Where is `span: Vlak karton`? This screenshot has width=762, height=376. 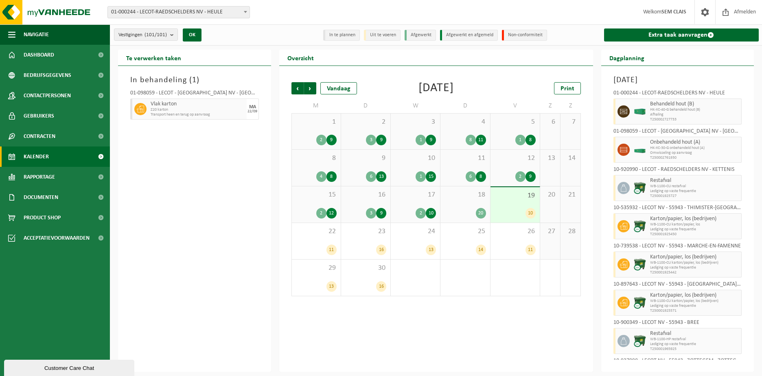 span: Vlak karton is located at coordinates (197, 104).